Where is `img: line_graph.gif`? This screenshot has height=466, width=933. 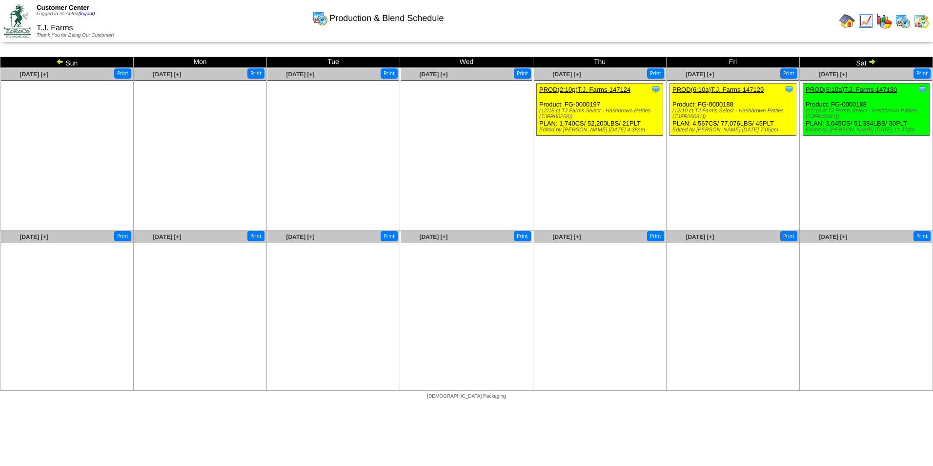
img: line_graph.gif is located at coordinates (866, 21).